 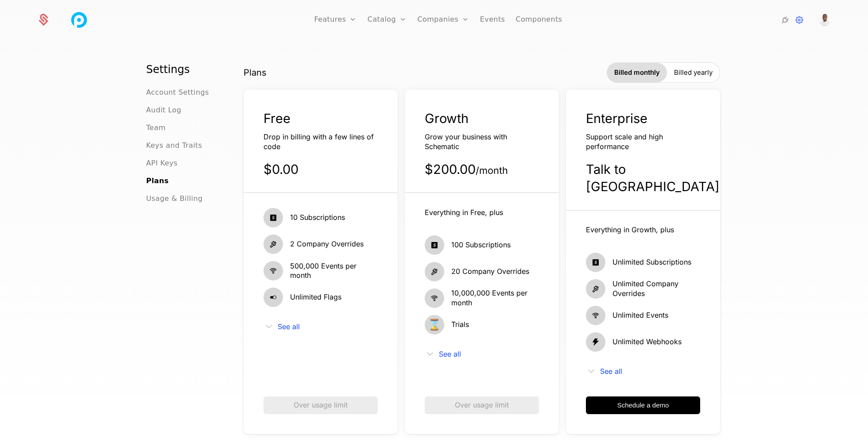 I want to click on a: Schedule a demo, so click(x=643, y=405).